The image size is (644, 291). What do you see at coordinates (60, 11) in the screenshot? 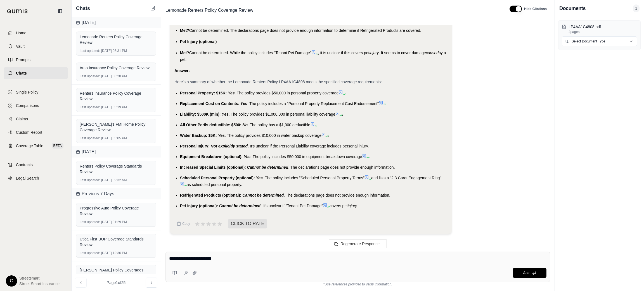
I see `button: Collapse sidebar` at bounding box center [60, 11].